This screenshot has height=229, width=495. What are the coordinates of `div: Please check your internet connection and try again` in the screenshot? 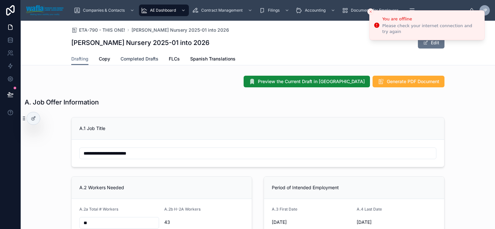 It's located at (430, 29).